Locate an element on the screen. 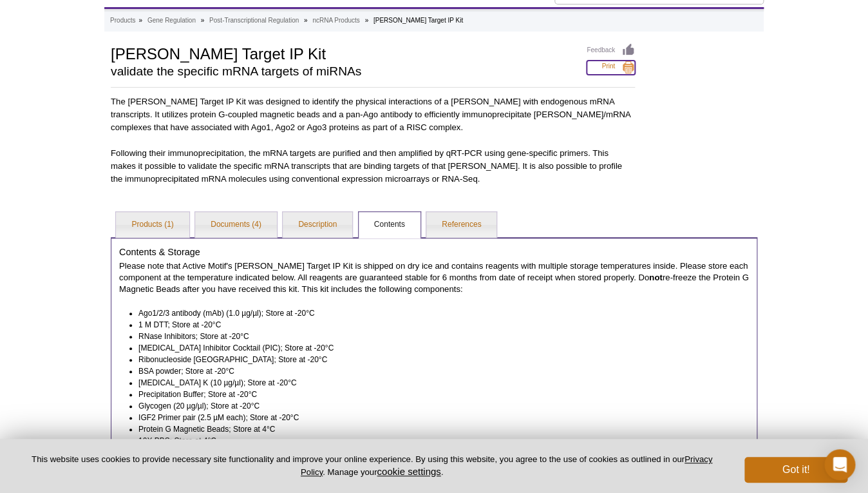  li: Glycogen (20 µg/µl); Store at -20°C is located at coordinates (438, 406).